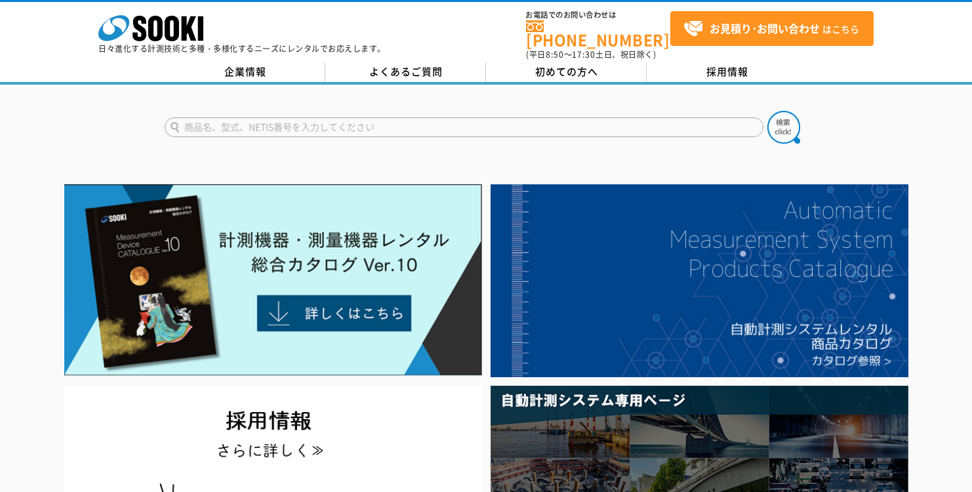  Describe the element at coordinates (242, 49) in the screenshot. I see `p: 日々進化する計測技術と多種・多様化するニーズにレンタルでお応えします。` at that location.